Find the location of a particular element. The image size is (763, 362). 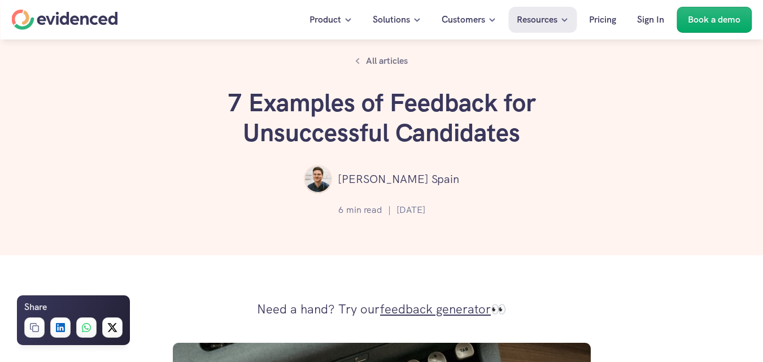

a: Book a demo is located at coordinates (714, 20).